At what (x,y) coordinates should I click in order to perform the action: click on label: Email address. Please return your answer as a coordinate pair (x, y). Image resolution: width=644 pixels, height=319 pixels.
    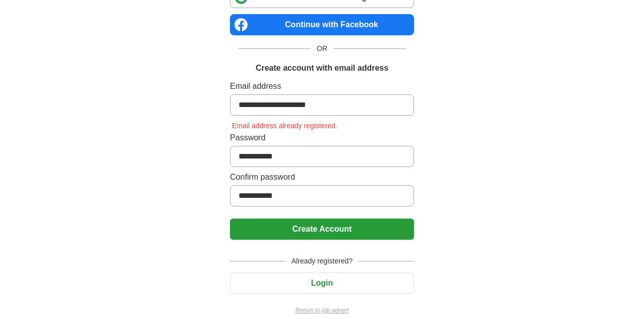
    Looking at the image, I should click on (321, 87).